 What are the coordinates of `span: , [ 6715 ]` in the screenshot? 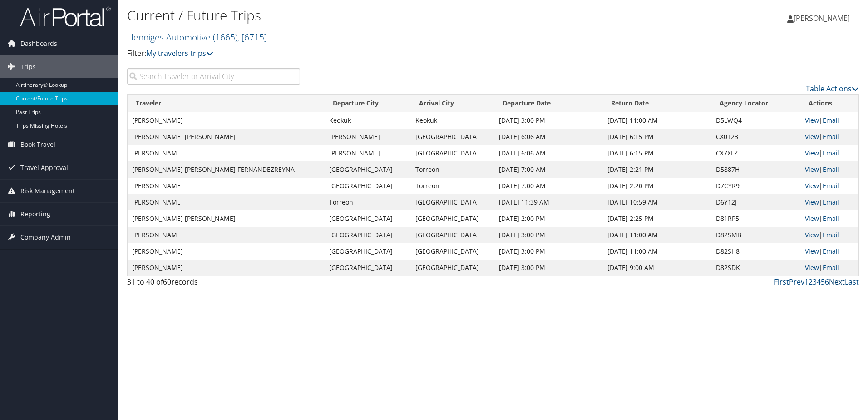 It's located at (252, 37).